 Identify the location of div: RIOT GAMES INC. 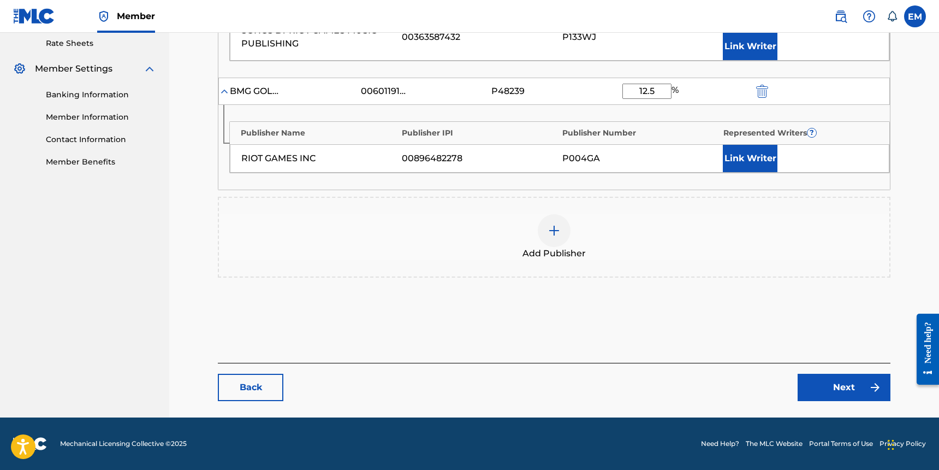
(319, 158).